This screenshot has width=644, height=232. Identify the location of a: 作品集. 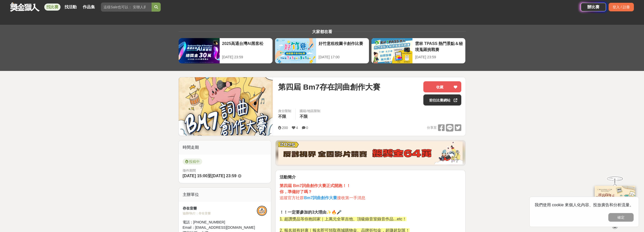
(89, 7).